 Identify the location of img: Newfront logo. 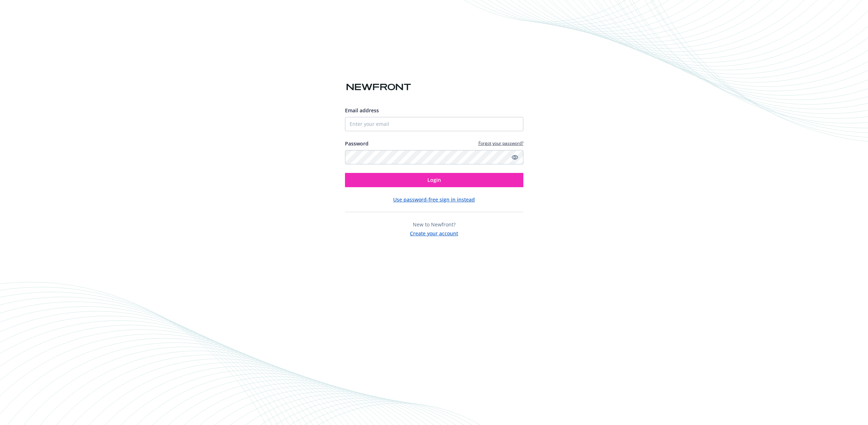
(378, 87).